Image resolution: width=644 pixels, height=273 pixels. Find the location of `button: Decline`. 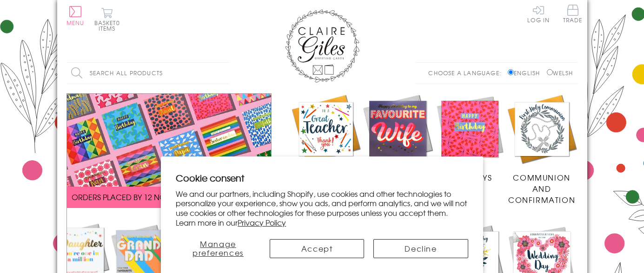

button: Decline is located at coordinates (420, 249).